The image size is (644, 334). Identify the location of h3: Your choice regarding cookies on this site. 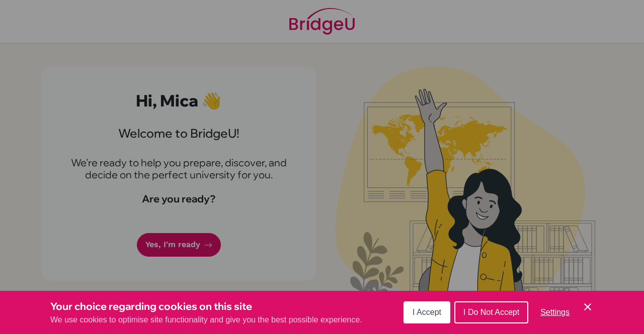
(206, 307).